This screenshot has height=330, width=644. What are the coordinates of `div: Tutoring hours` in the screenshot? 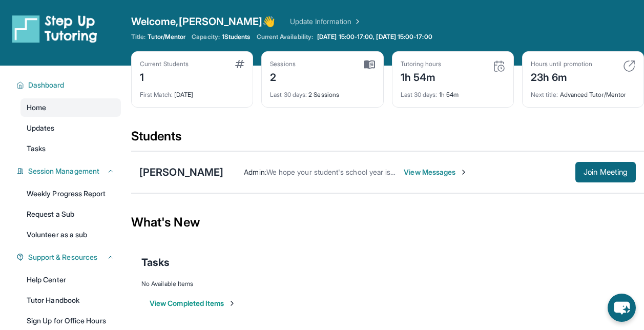 It's located at (421, 64).